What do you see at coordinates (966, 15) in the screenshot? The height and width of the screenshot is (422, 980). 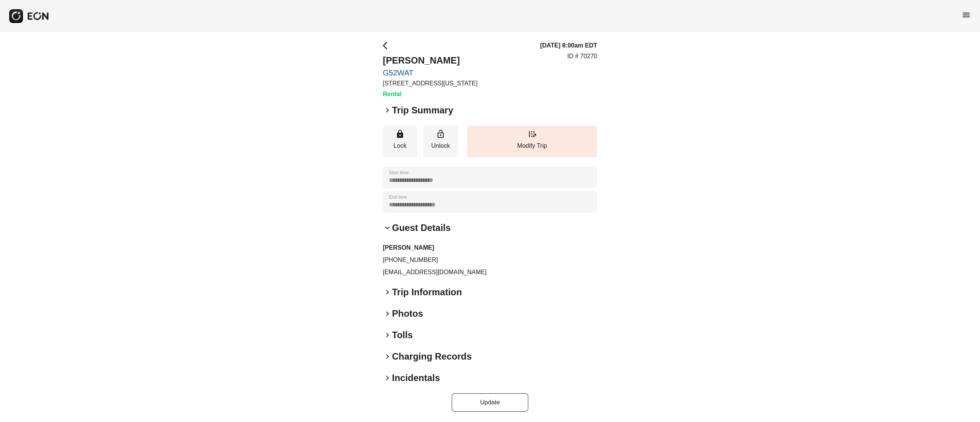 I see `span: menu` at bounding box center [966, 15].